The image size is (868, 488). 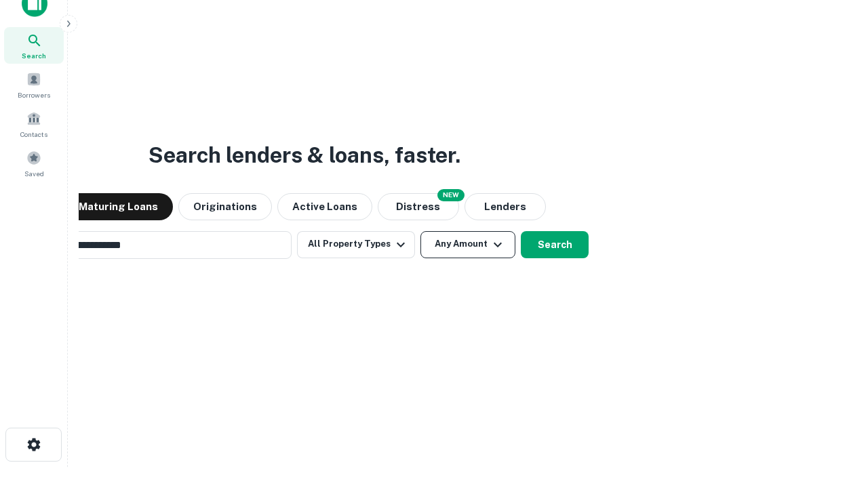 I want to click on div: NEW, so click(x=450, y=195).